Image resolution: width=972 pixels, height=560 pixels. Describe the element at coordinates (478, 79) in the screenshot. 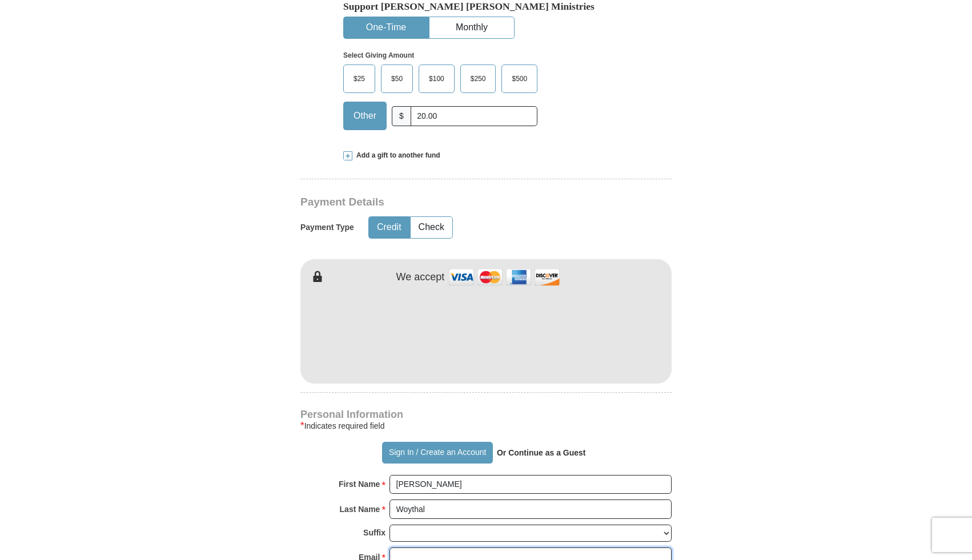

I see `span: $250` at that location.